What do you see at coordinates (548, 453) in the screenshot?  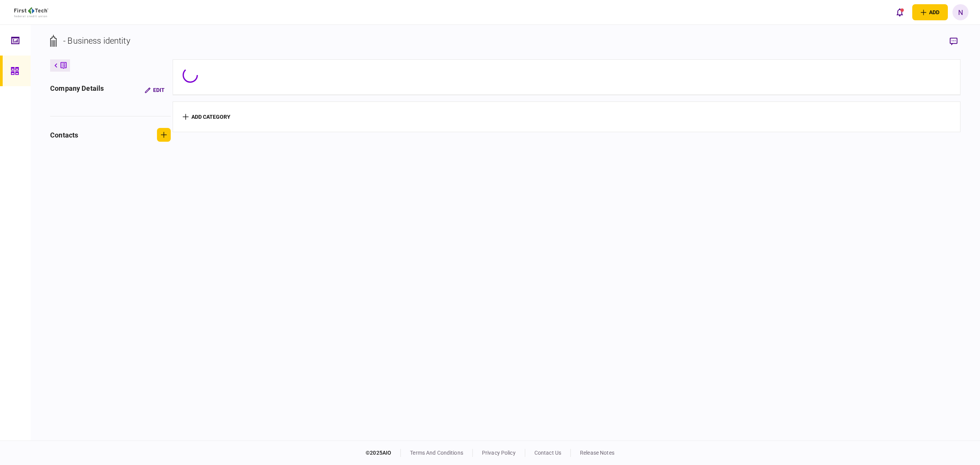 I see `a: contact us` at bounding box center [548, 453].